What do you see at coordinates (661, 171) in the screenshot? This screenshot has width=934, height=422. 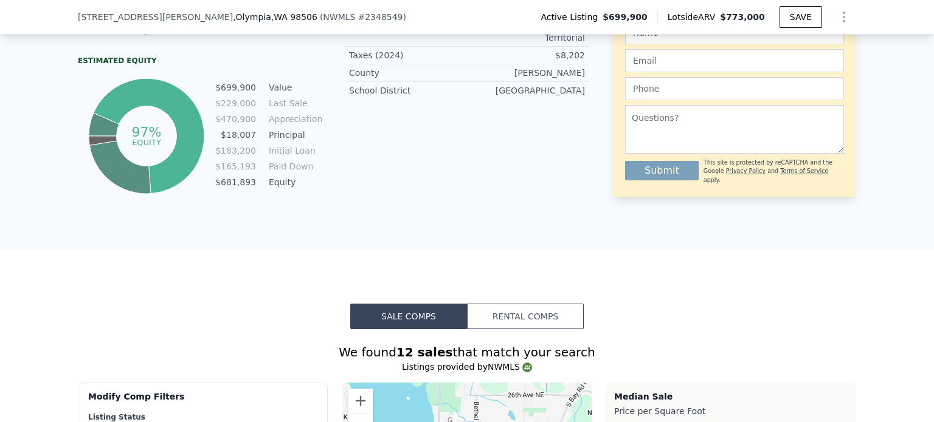 I see `button: Submit` at bounding box center [661, 171].